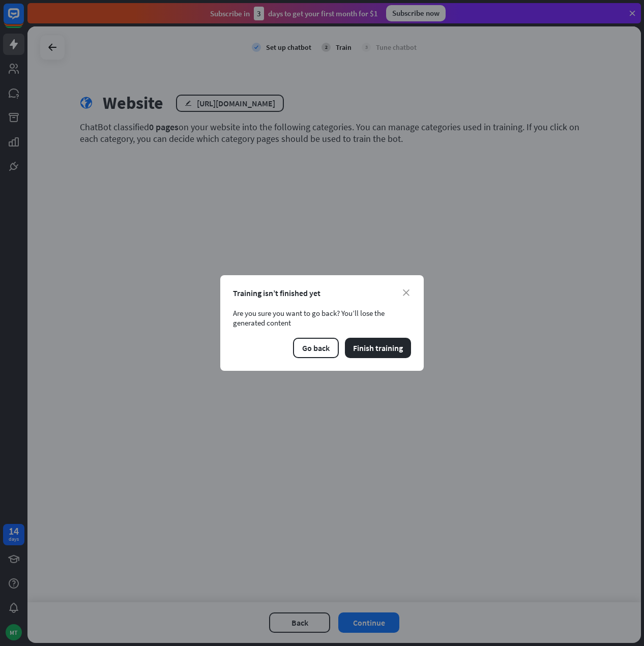  Describe the element at coordinates (322, 293) in the screenshot. I see `div: Training isn’t finished yet` at that location.